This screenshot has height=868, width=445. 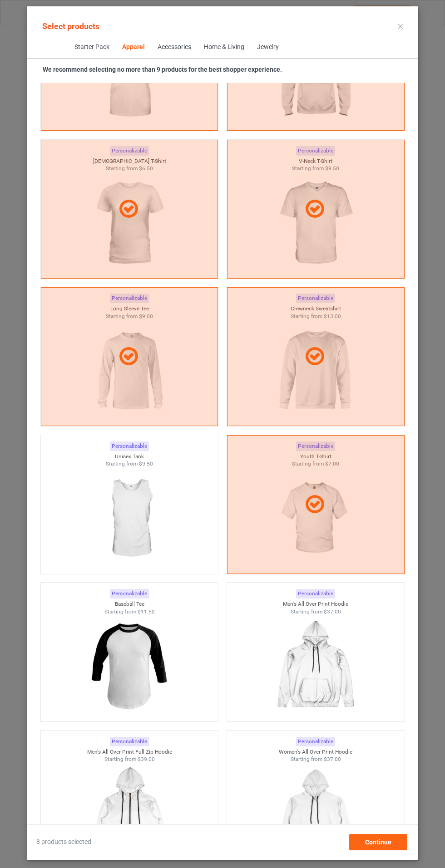 I want to click on strong: We recommend selecting no more than 9 products for the best shopper experience., so click(x=162, y=70).